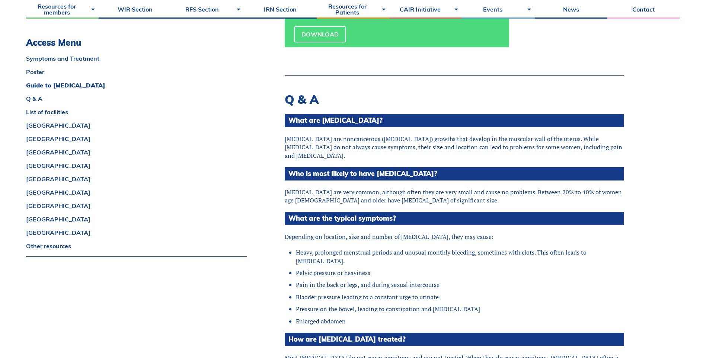 The width and height of the screenshot is (706, 358). Describe the element at coordinates (460, 256) in the screenshot. I see `li: Heavy, prolonged menstrual periods and unusual monthly bleeding, sometimes with clots. This often...` at that location.